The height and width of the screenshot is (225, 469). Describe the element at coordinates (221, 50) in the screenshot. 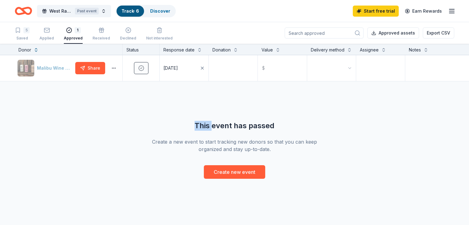

I see `div: Donation` at that location.